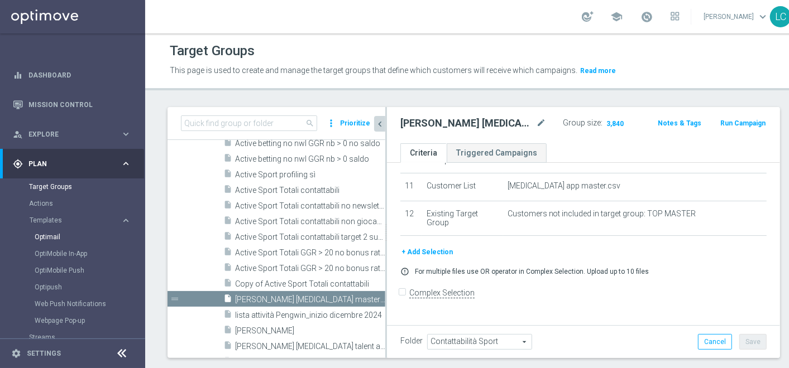  What do you see at coordinates (602, 214) in the screenshot?
I see `span: Customers not included in target group: TOP MASTER` at bounding box center [602, 214].